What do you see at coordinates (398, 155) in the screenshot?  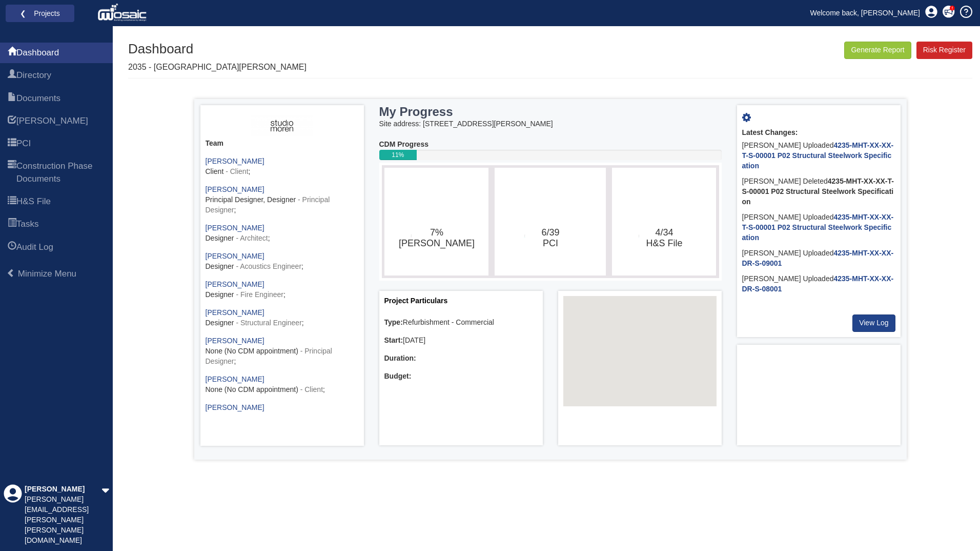 I see `div: 11%` at bounding box center [398, 155].